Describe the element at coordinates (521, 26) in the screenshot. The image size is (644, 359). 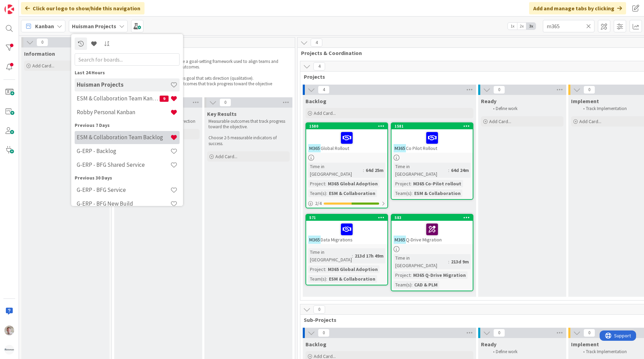
I see `span: 2x` at that location.